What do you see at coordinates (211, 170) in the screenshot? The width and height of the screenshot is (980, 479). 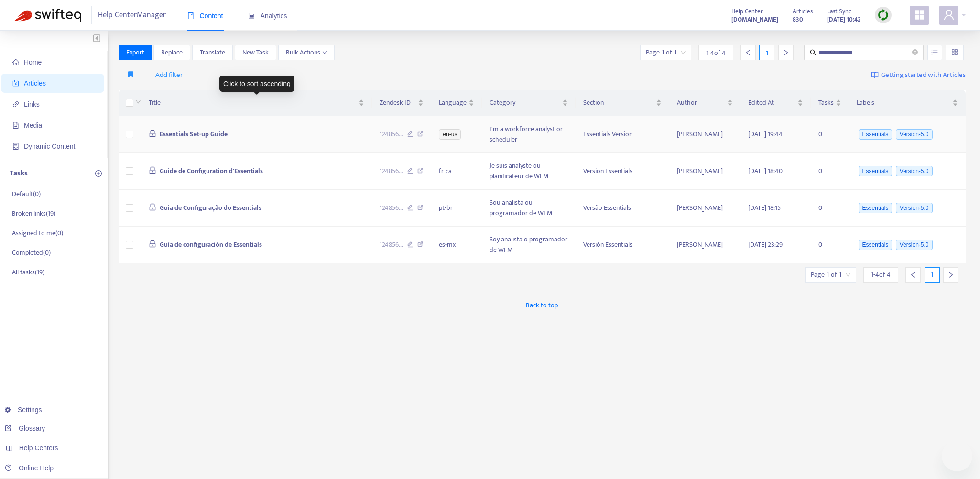 I see `span: Guide de Configuration d'Essentials` at bounding box center [211, 170].